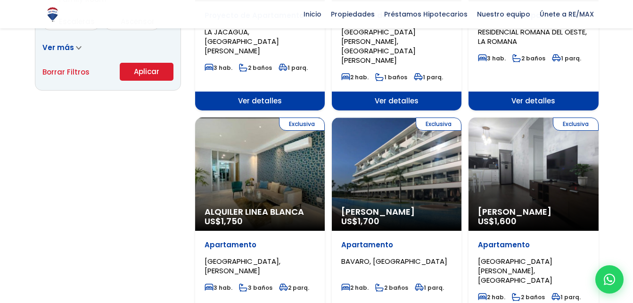 Image resolution: width=633 pixels, height=303 pixels. Describe the element at coordinates (294, 287) in the screenshot. I see `span: 2 parq.` at that location.